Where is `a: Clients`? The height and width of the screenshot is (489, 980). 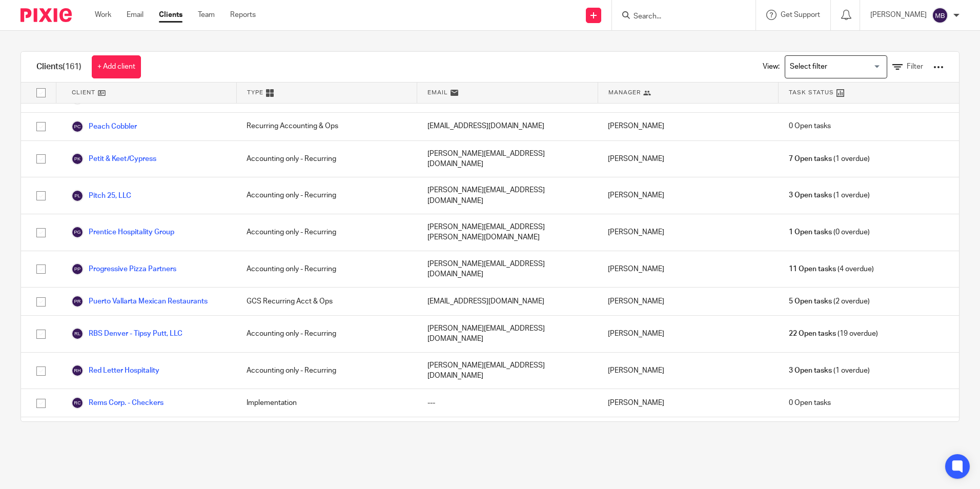 a: Clients is located at coordinates (171, 14).